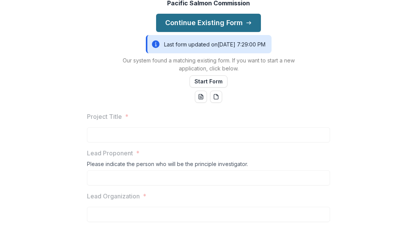 Image resolution: width=417 pixels, height=230 pixels. I want to click on button: Start Form, so click(209, 81).